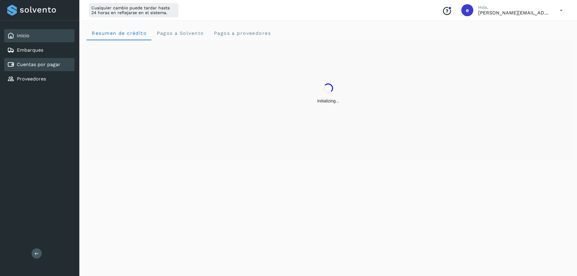 This screenshot has height=276, width=577. Describe the element at coordinates (39, 36) in the screenshot. I see `div: Inicio` at that location.